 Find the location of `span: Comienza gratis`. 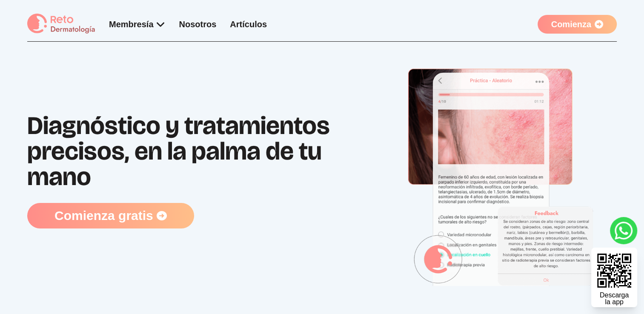

span: Comienza gratis is located at coordinates (104, 216).